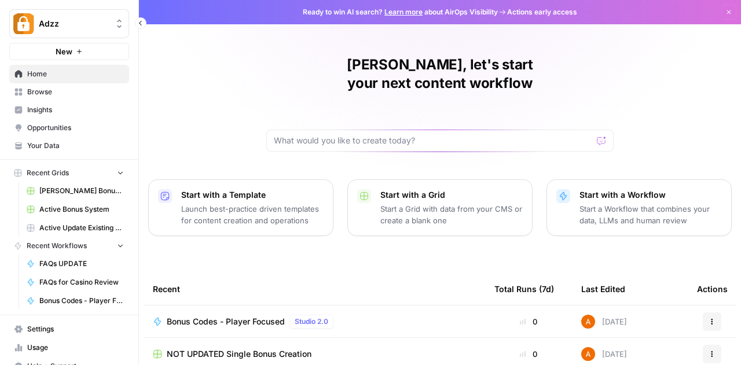 Image resolution: width=741 pixels, height=365 pixels. Describe the element at coordinates (74, 24) in the screenshot. I see `span: Adzz` at that location.